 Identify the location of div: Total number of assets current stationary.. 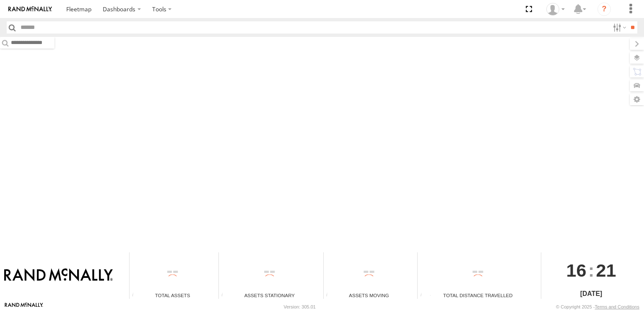
(225, 295).